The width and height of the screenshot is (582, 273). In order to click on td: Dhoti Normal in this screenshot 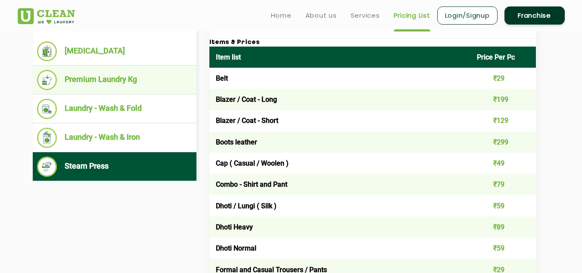, I will do `click(340, 248)`.